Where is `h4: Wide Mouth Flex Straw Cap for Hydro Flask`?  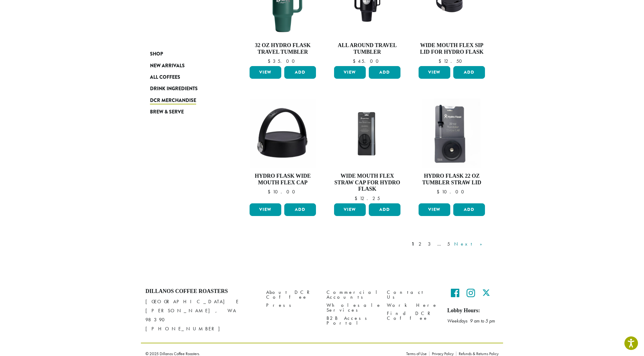
h4: Wide Mouth Flex Straw Cap for Hydro Flask is located at coordinates (367, 183).